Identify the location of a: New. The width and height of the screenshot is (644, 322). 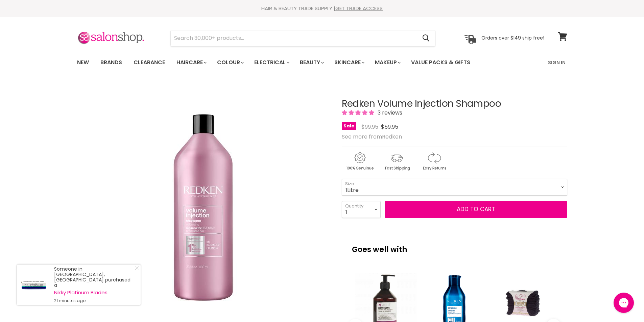
(83, 63).